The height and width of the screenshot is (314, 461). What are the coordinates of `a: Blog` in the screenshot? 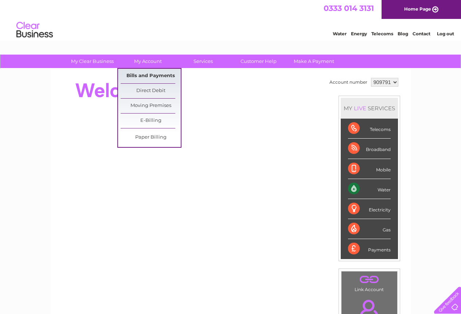 It's located at (402, 34).